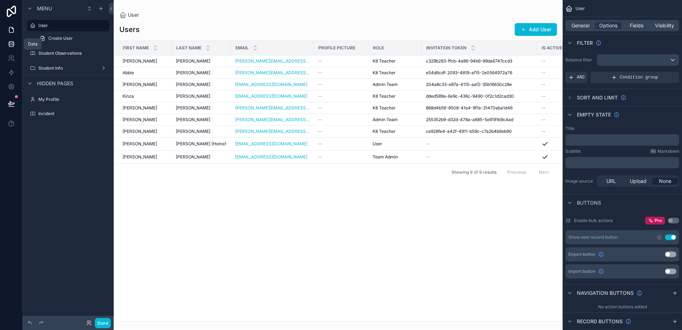  Describe the element at coordinates (668, 151) in the screenshot. I see `span: Markdown` at that location.